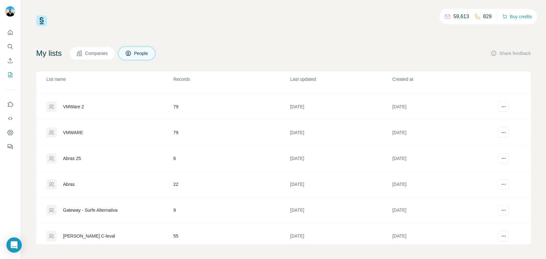  I want to click on button: Use Surfe on LinkedIn, so click(10, 105).